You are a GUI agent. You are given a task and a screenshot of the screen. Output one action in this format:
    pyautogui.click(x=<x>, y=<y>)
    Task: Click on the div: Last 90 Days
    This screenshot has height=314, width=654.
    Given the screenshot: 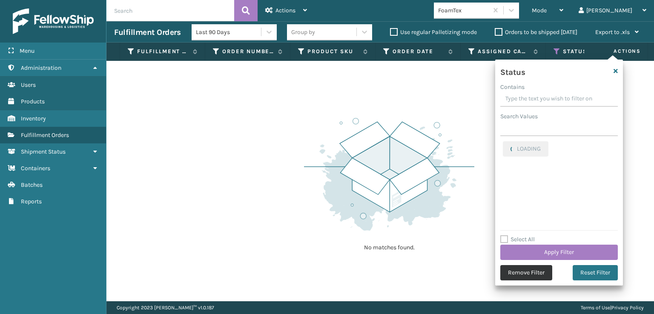 What is the action you would take?
    pyautogui.click(x=229, y=32)
    